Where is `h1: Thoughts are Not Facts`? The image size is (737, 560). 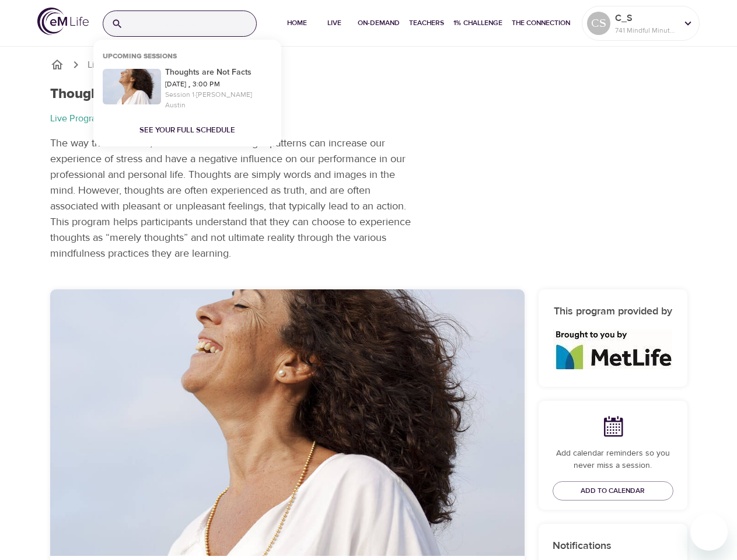 h1: Thoughts are Not Facts is located at coordinates (126, 94).